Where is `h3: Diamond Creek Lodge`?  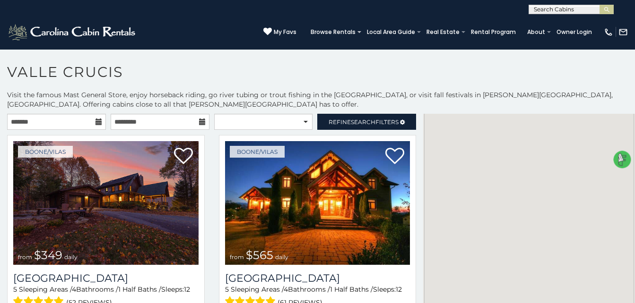
h3: Diamond Creek Lodge is located at coordinates (106, 278).